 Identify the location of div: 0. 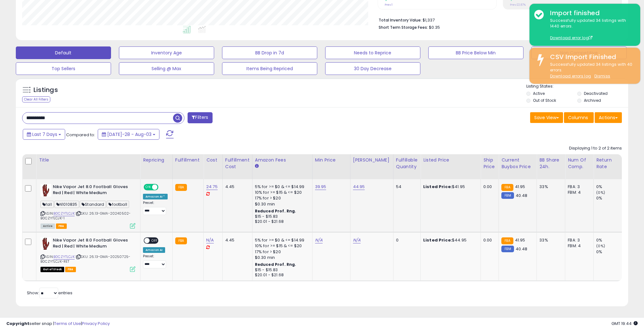
(406, 240).